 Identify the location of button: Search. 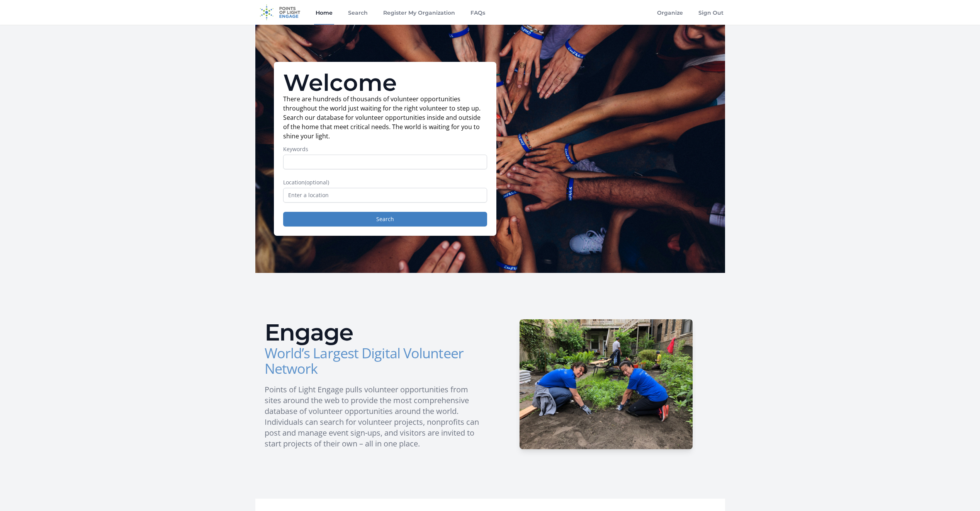
(385, 219).